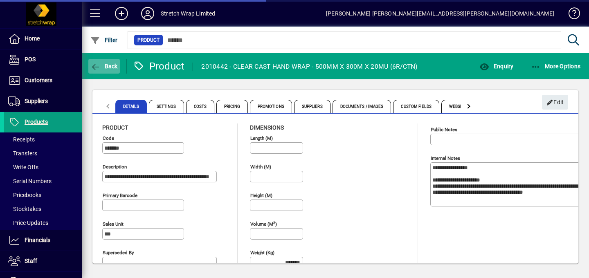 The width and height of the screenshot is (589, 278). What do you see at coordinates (43, 167) in the screenshot?
I see `a: Write Offs` at bounding box center [43, 167].